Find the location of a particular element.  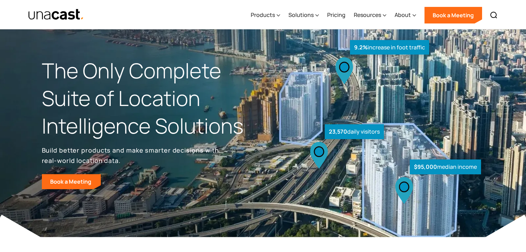

strong: $95,000 is located at coordinates (425, 167).